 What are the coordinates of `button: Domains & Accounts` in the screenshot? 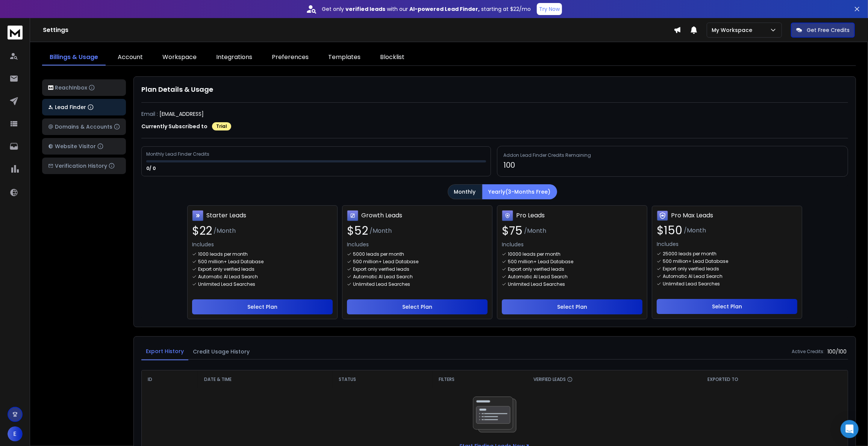 It's located at (84, 127).